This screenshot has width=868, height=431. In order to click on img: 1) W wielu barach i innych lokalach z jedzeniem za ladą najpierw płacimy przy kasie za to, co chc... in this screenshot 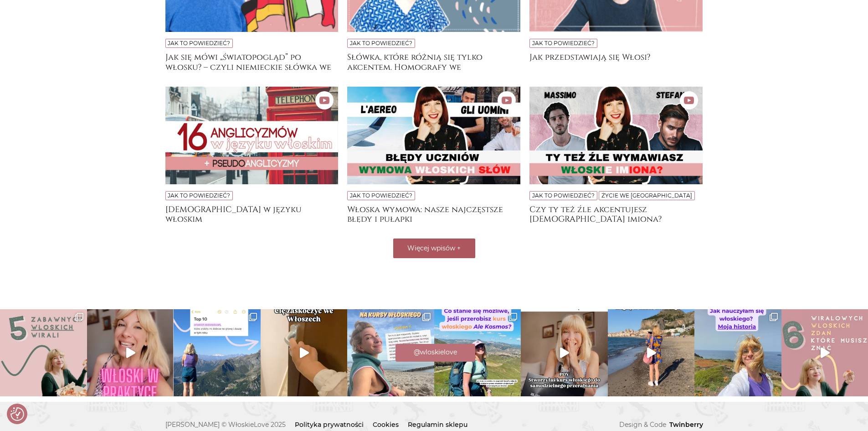, I will do `click(304, 353)`.